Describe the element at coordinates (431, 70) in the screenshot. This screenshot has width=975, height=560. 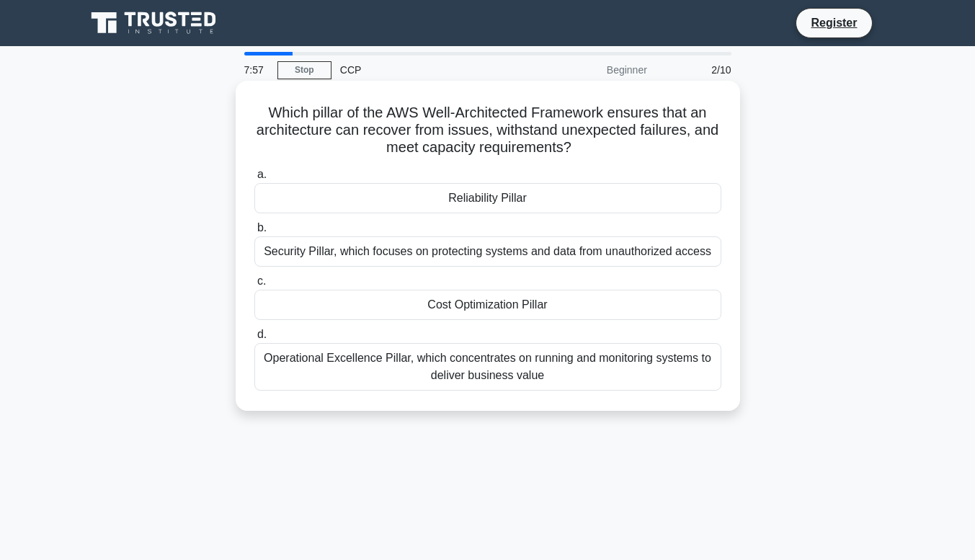
I see `div: CCP` at that location.